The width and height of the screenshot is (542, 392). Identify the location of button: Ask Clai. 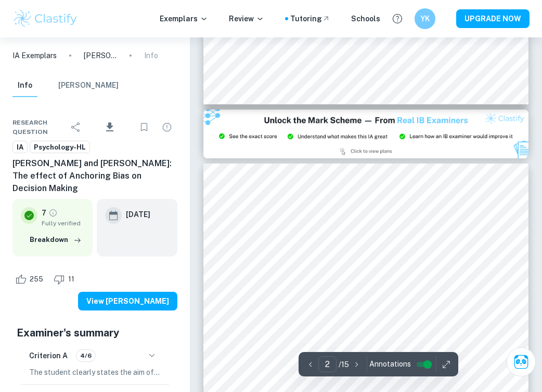
(521, 362).